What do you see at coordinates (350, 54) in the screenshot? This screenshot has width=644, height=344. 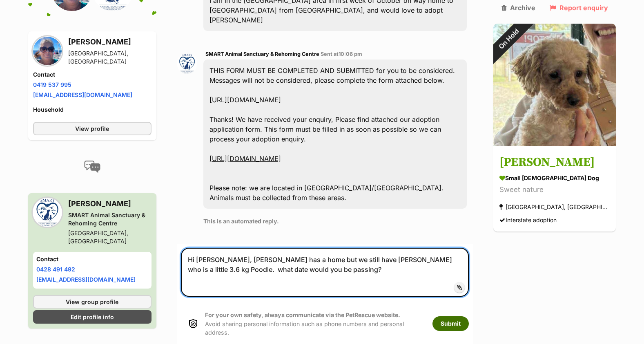 I see `span: 10:06 pm` at bounding box center [350, 54].